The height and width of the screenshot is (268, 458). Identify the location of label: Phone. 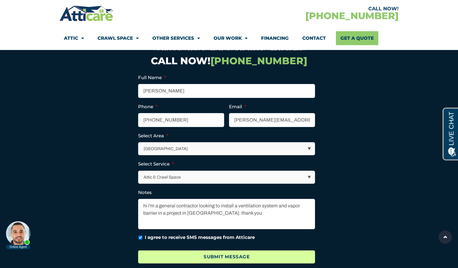
(148, 107).